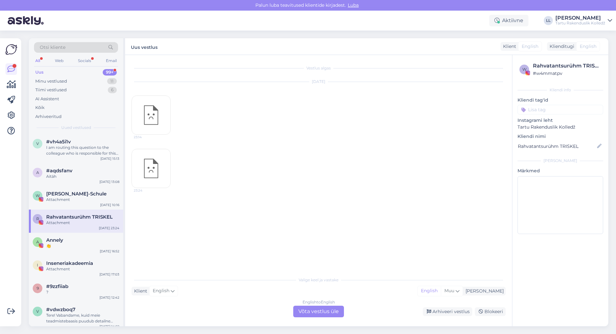 This screenshot has height=334, width=616. I want to click on div: Tiimi vestlused, so click(51, 90).